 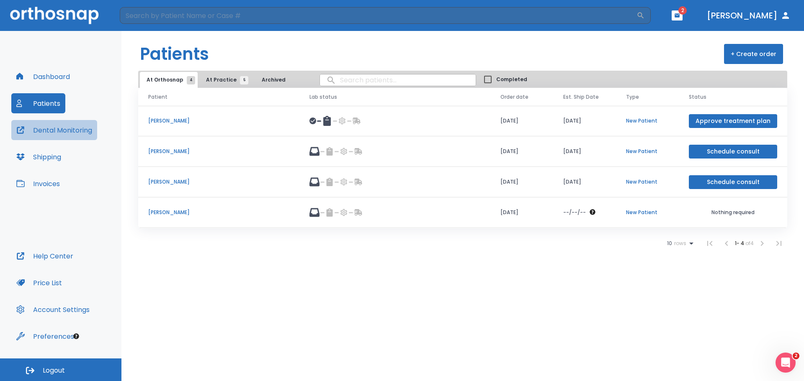 What do you see at coordinates (697, 97) in the screenshot?
I see `span: Status` at bounding box center [697, 97].